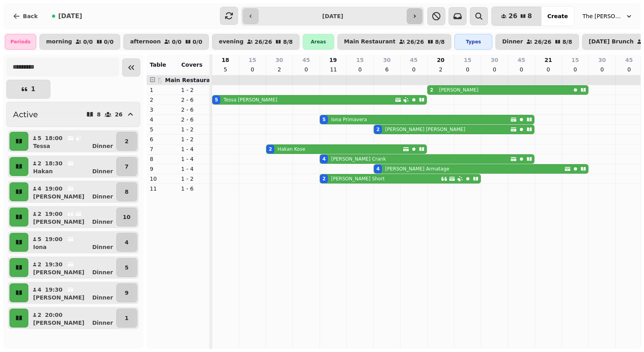  What do you see at coordinates (99, 115) in the screenshot?
I see `p: 8` at bounding box center [99, 115].